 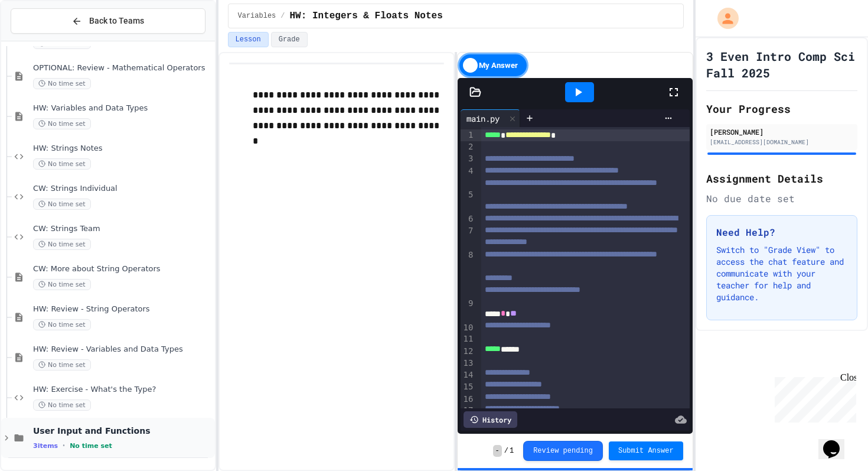 What do you see at coordinates (468, 328) in the screenshot?
I see `div: 10` at bounding box center [468, 328].